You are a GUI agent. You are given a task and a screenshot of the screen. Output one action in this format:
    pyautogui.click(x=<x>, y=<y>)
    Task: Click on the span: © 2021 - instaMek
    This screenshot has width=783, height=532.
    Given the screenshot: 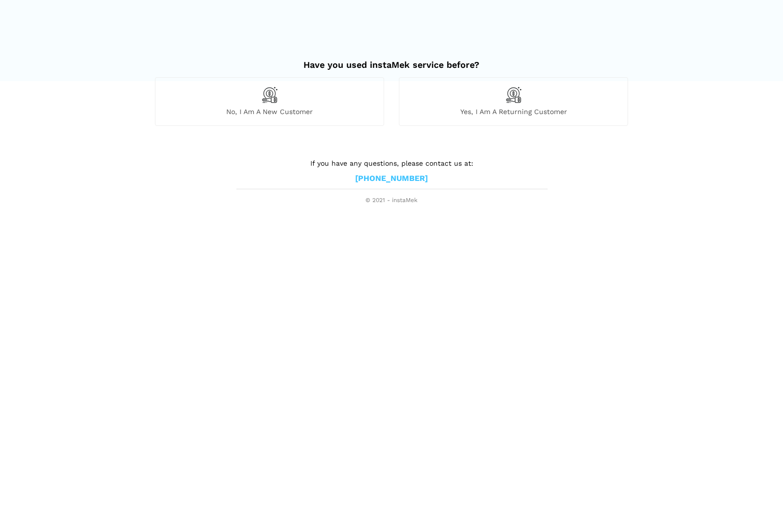 What is the action you would take?
    pyautogui.click(x=392, y=201)
    